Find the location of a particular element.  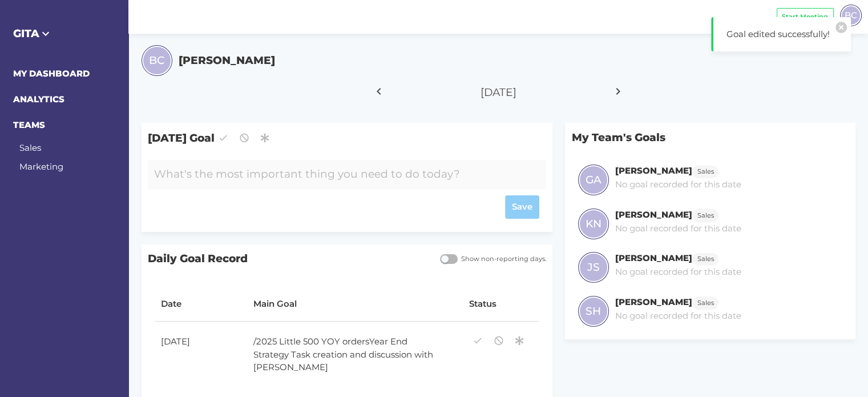

h5: GITA is located at coordinates (64, 34).